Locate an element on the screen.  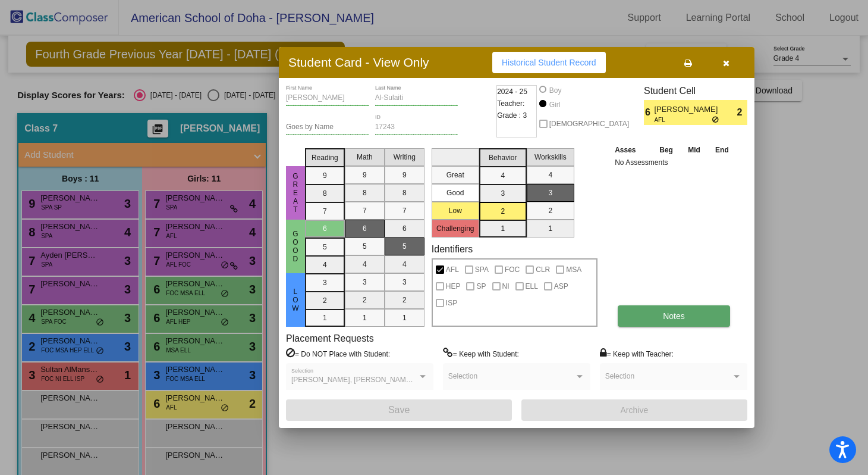
span: 2024 - 25 is located at coordinates (512, 92).